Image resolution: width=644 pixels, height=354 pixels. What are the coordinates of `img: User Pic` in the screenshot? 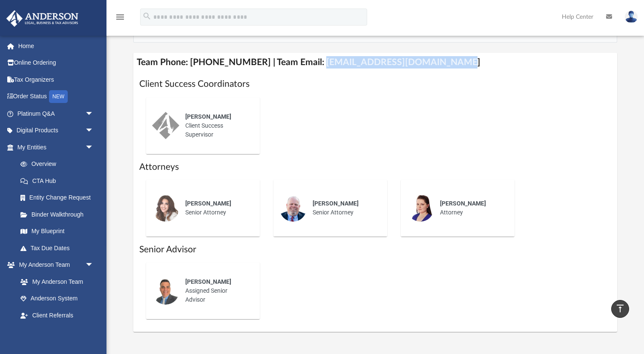 It's located at (631, 17).